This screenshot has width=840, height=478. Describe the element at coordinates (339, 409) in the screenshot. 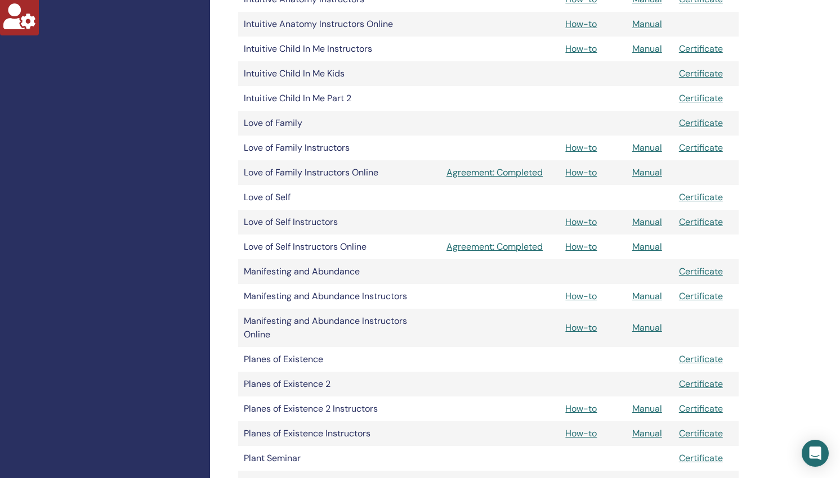

I see `td: Planes of Existence 2 Instructors` at that location.